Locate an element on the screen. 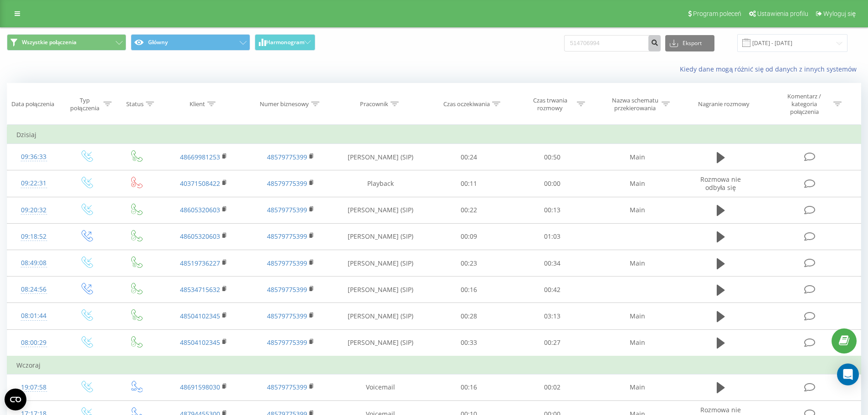 The height and width of the screenshot is (415, 868). a: Kiedy dane mogą różnić się od danych z innych systemów is located at coordinates (771, 69).